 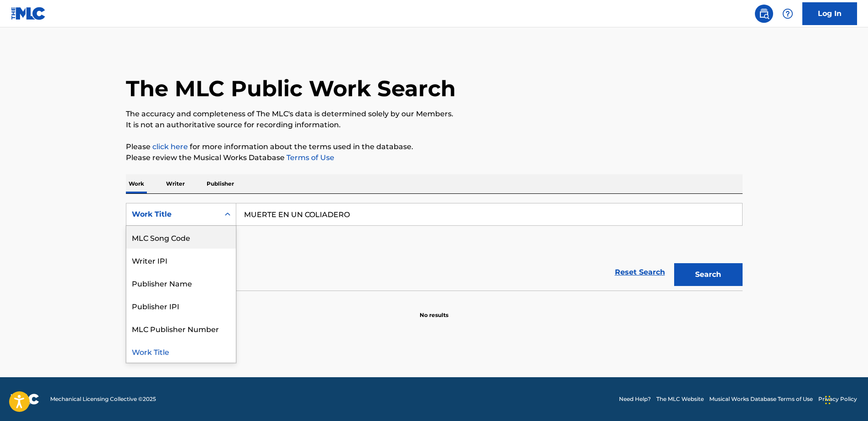 I want to click on div: MLC Song Code, so click(x=181, y=237).